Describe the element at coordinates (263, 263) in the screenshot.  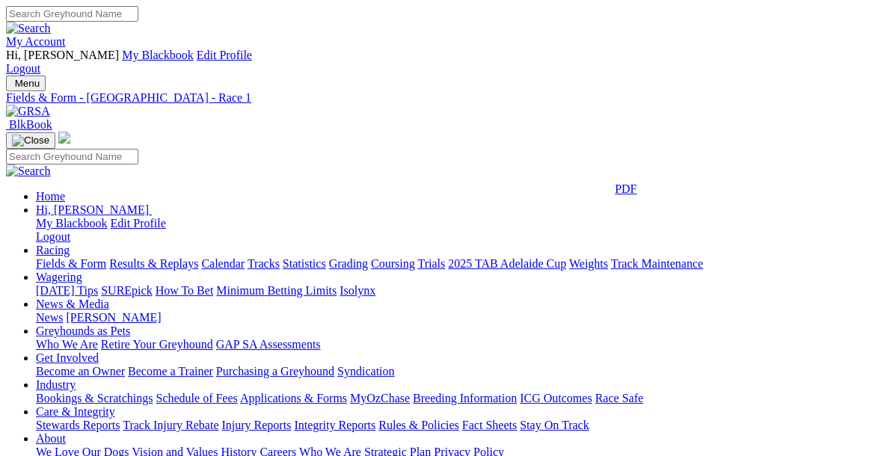
I see `a: Tracks` at that location.